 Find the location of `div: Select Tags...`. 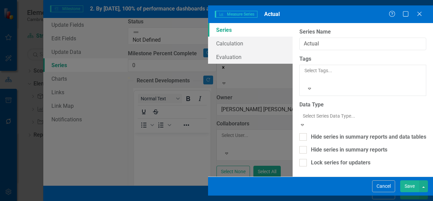

div: Select Tags... is located at coordinates (363, 70).